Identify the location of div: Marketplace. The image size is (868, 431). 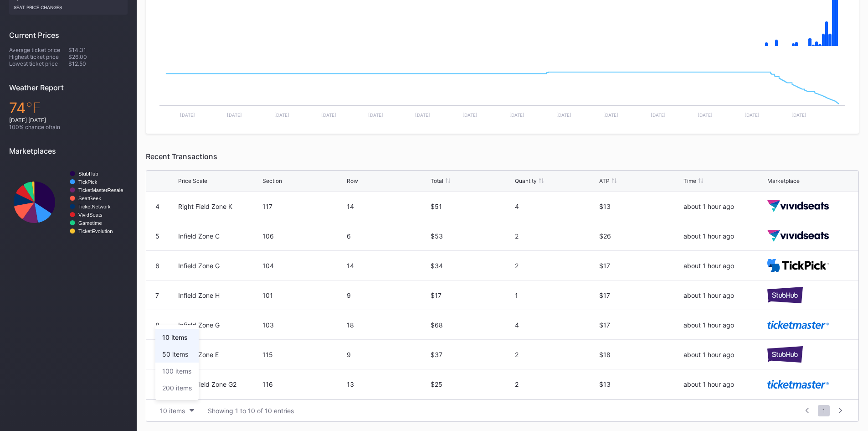
(783, 181).